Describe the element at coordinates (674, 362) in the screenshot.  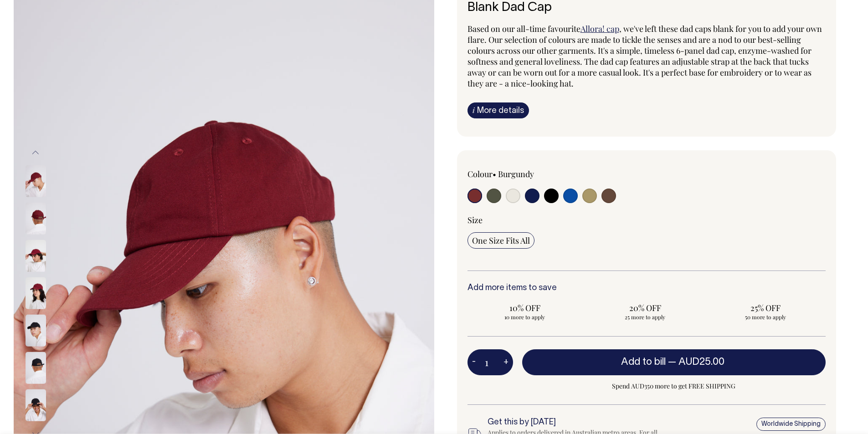
I see `button: Add to bill —AUD25.00` at that location.